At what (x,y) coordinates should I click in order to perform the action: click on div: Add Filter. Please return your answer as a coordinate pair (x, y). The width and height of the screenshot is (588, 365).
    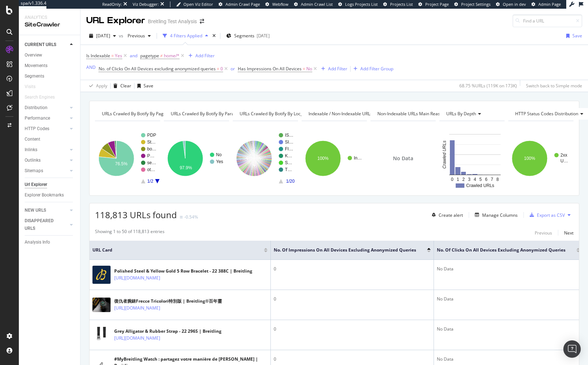
    Looking at the image, I should click on (338, 69).